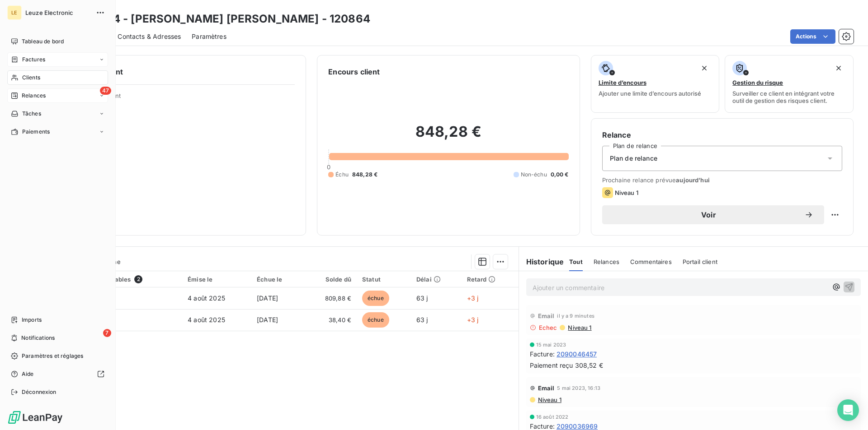 This screenshot has height=430, width=868. Describe the element at coordinates (105, 91) in the screenshot. I see `span: 47` at that location.